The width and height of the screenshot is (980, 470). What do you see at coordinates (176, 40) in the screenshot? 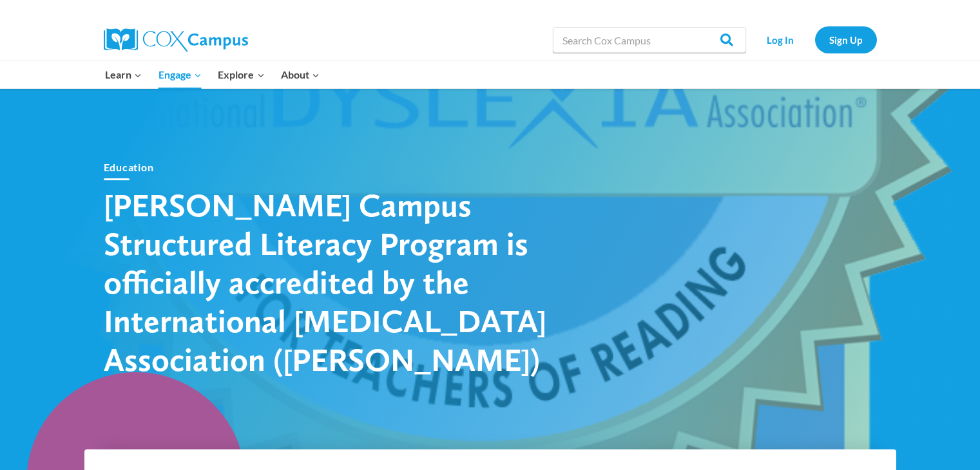
I see `img: Cox Campus` at bounding box center [176, 40].